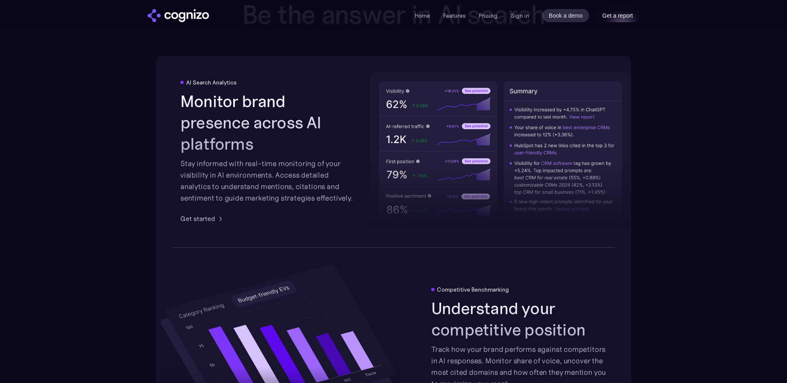  What do you see at coordinates (178, 16) in the screenshot?
I see `a: home` at bounding box center [178, 16].